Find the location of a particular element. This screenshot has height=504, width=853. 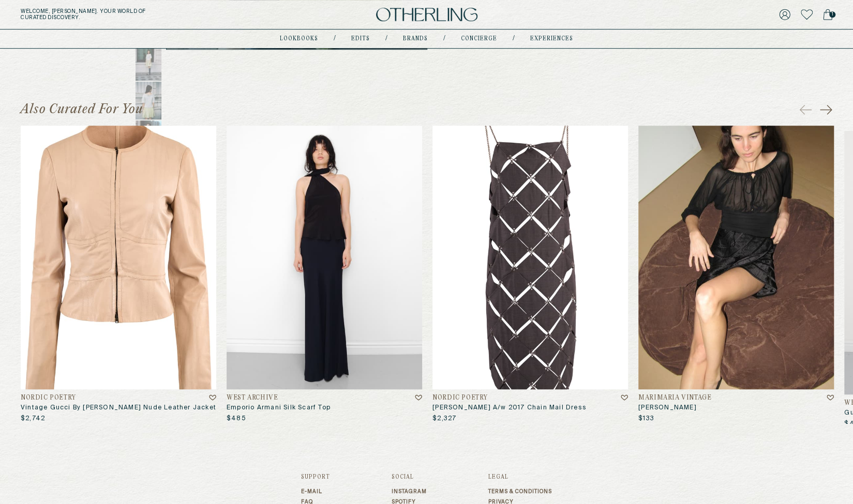

h3: Legal is located at coordinates (520, 477).